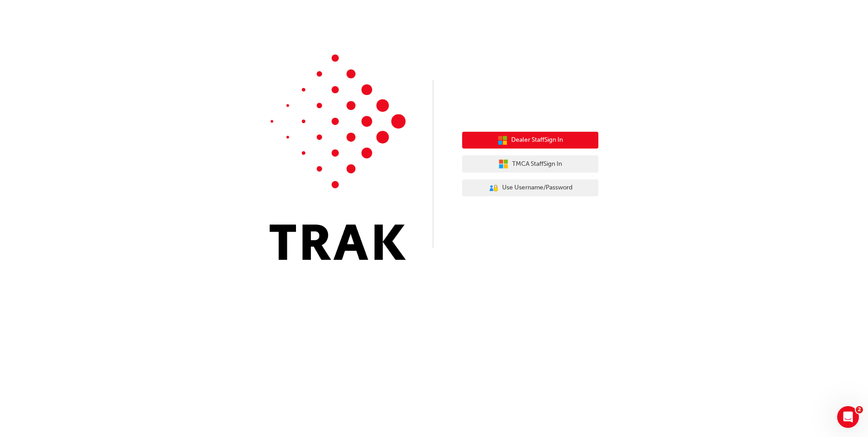  I want to click on img: Trak, so click(338, 157).